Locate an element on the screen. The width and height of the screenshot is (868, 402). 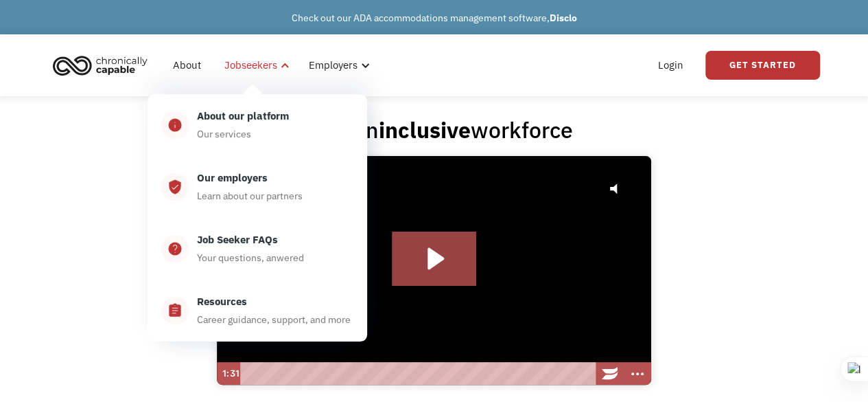
div: Our employers is located at coordinates (232, 178).